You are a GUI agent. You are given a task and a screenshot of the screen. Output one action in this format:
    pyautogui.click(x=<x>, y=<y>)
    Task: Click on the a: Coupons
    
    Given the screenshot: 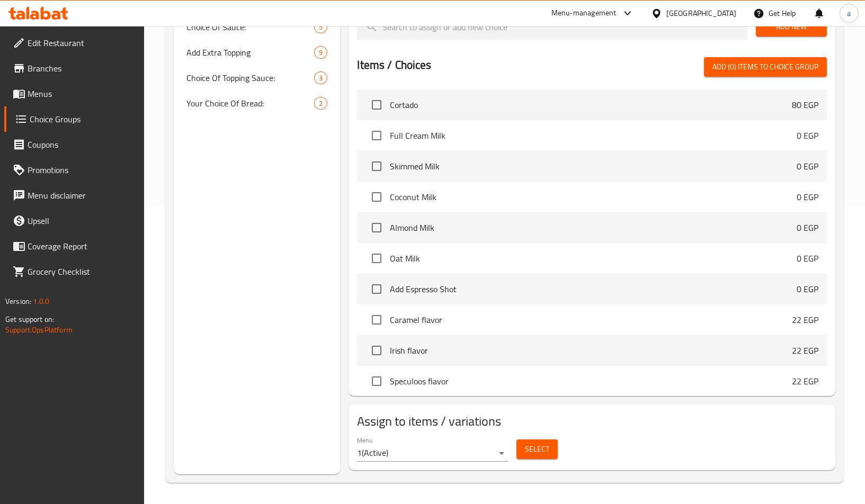 What is the action you would take?
    pyautogui.click(x=74, y=145)
    